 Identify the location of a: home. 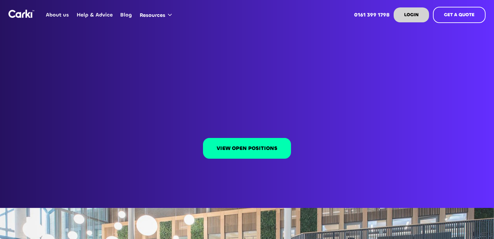
(21, 14).